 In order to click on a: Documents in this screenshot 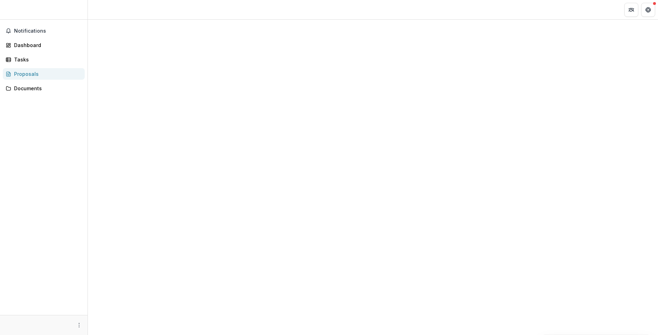, I will do `click(44, 88)`.